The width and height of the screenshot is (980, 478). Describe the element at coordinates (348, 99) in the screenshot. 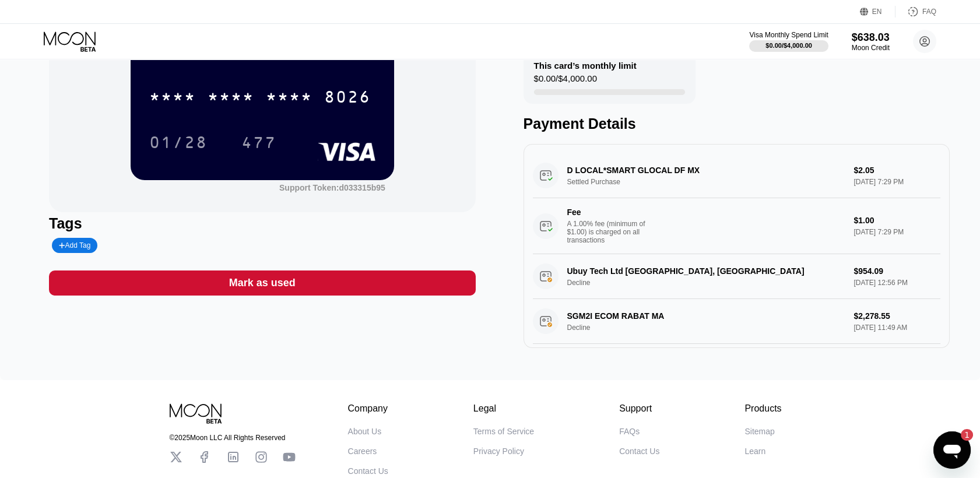

I see `div: 8026` at that location.